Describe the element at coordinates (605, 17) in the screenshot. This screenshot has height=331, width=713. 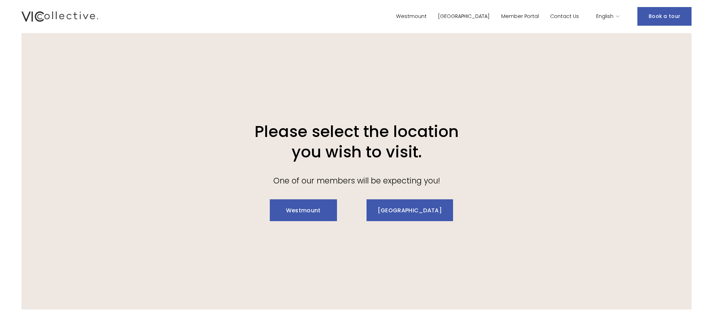
I see `span: English` at that location.